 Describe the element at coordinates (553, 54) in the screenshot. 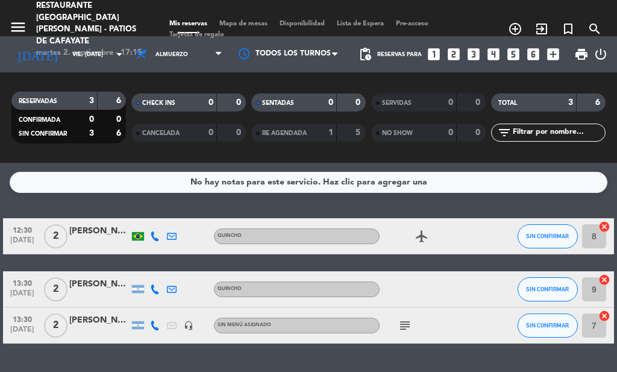

I see `i: add_box` at that location.